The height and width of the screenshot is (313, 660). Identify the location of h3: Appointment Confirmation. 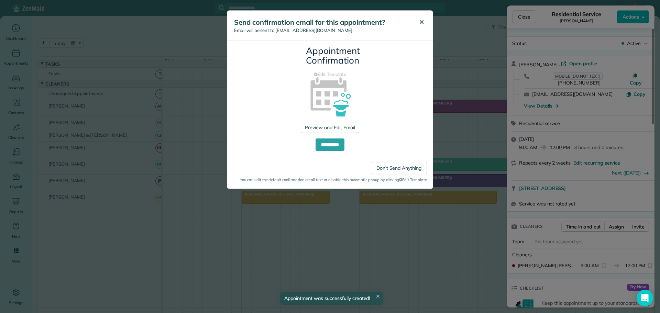
(330, 56).